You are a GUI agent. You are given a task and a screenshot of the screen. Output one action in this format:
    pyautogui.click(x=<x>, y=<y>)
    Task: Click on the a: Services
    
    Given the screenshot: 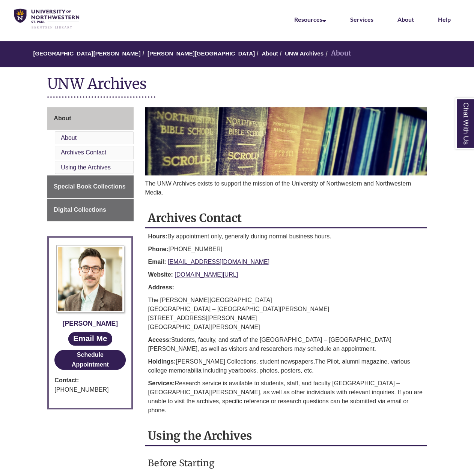 What is the action you would take?
    pyautogui.click(x=362, y=19)
    